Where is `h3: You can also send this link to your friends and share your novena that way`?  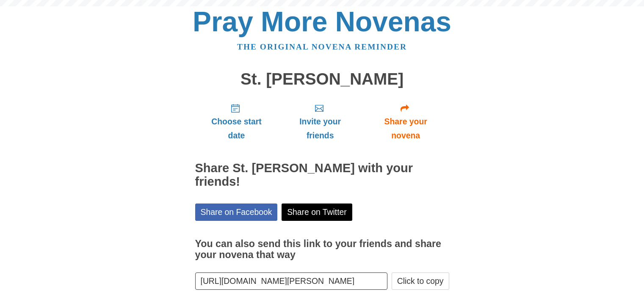
h3: You can also send this link to your friends and share your novena that way is located at coordinates (322, 249).